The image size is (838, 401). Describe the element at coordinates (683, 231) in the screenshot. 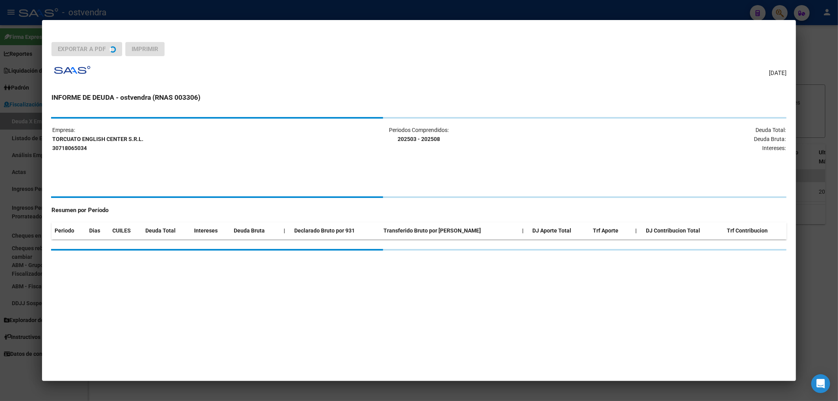

I see `th: DJ Contribucion Total` at that location.